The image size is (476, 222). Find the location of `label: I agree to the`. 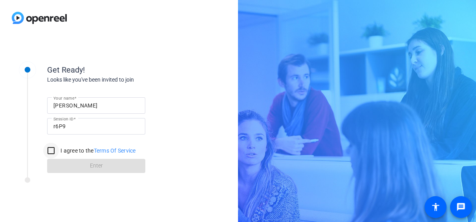

label: I agree to the is located at coordinates (97, 151).